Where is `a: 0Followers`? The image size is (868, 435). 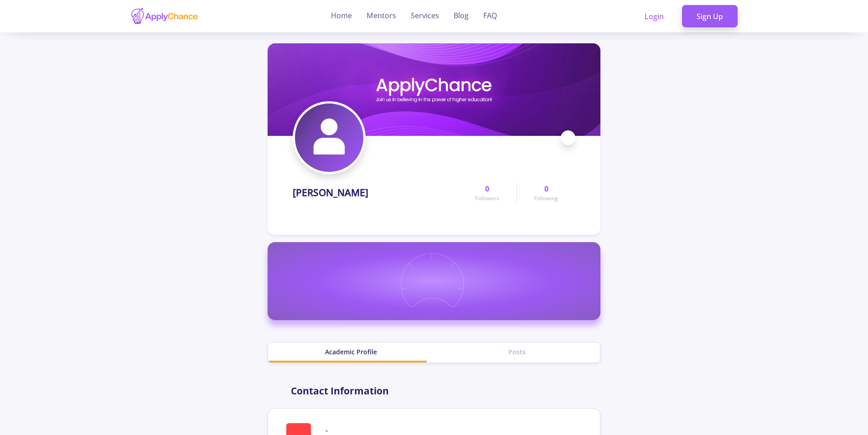
a: 0Followers is located at coordinates (487, 193).